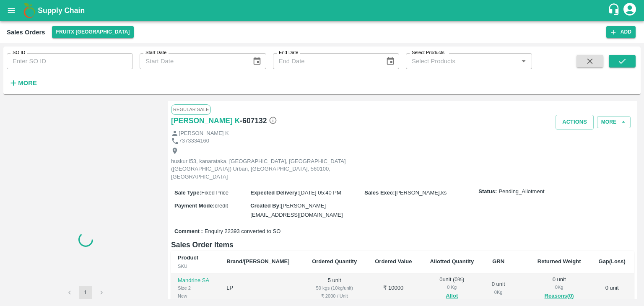 The image size is (644, 306). Describe the element at coordinates (195, 296) in the screenshot. I see `div: New` at that location.